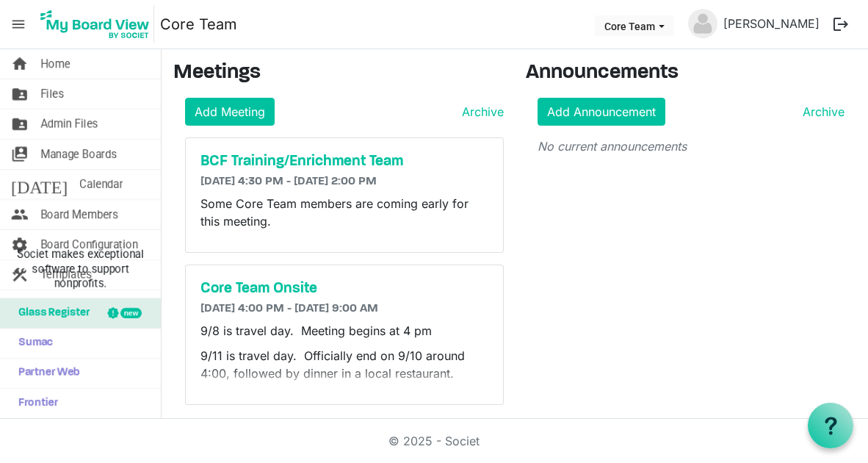 The image size is (868, 463). I want to click on span: Societ makes exceptional software to support nonprofits., so click(80, 269).